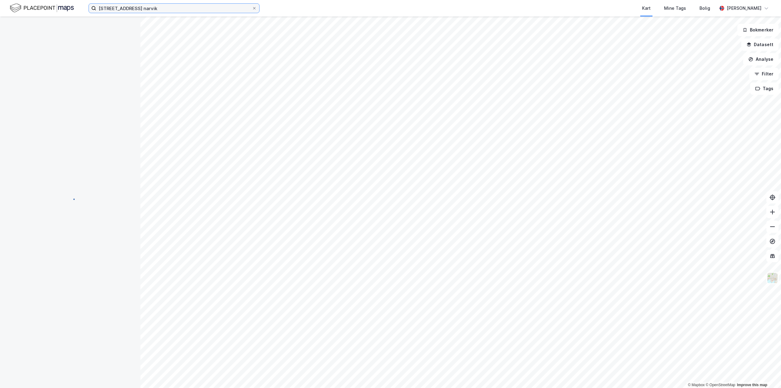  Describe the element at coordinates (705, 8) in the screenshot. I see `div: Bolig` at that location.